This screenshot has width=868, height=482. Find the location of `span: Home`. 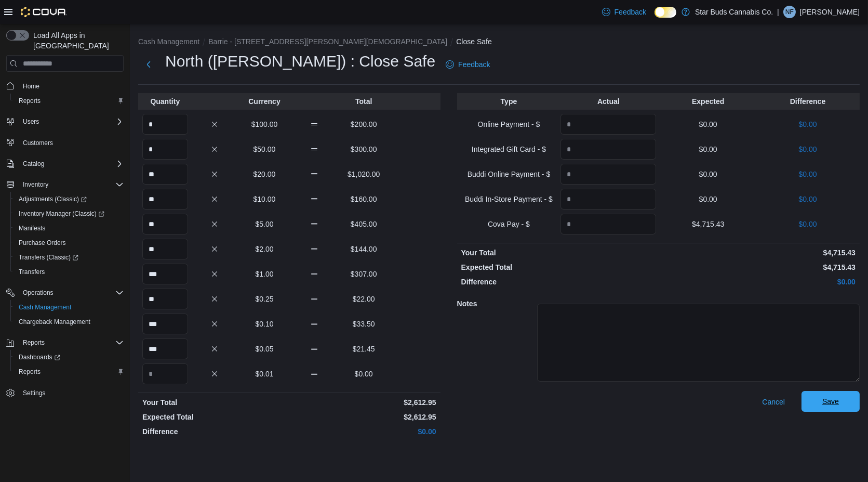

span: Home is located at coordinates (71, 86).